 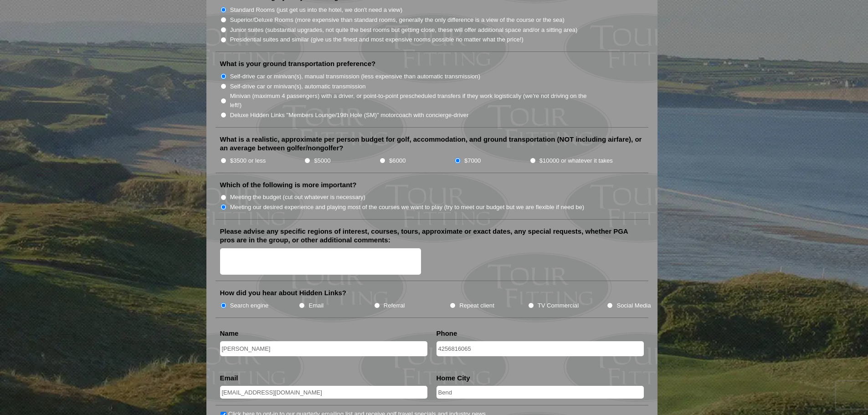 I want to click on label: Presidential suites and similar (give us the finest and most expensive rooms possible no matter w..., so click(x=376, y=39).